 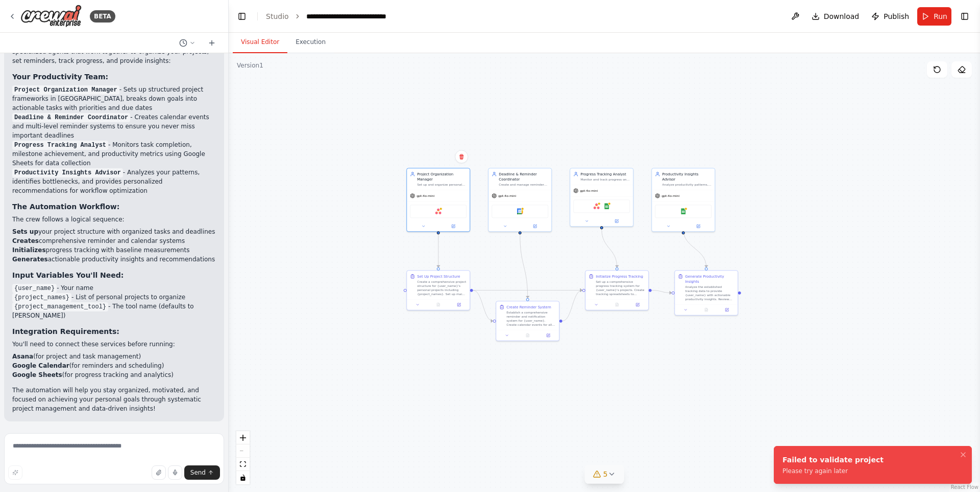 I want to click on div: Project Organization Manager, so click(x=442, y=176).